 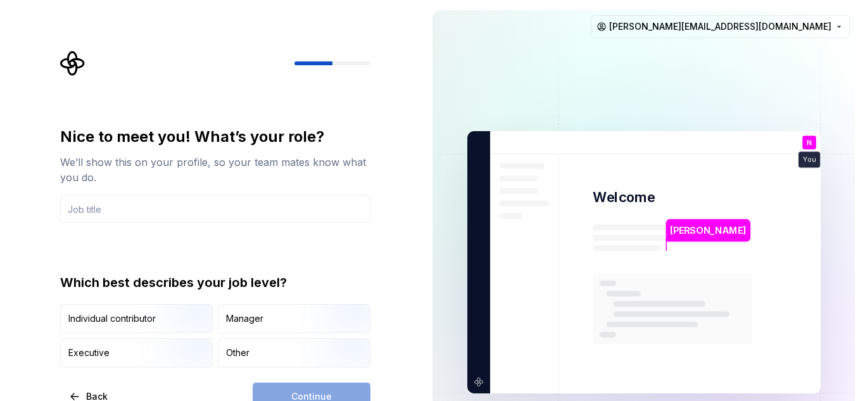 I want to click on div: Nice to meet you! What’s your role?, so click(x=215, y=137).